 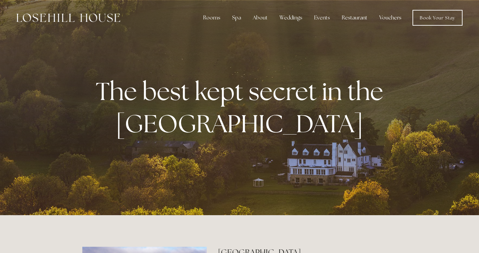 I want to click on div: Restaurant, so click(x=354, y=18).